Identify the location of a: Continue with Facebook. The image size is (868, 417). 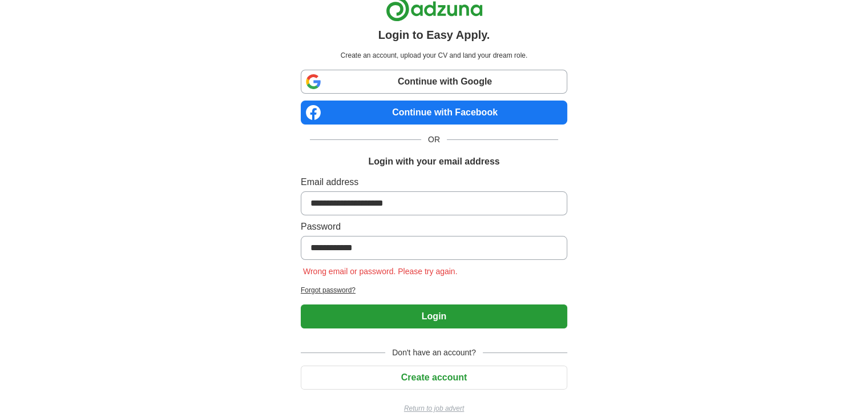
(434, 113).